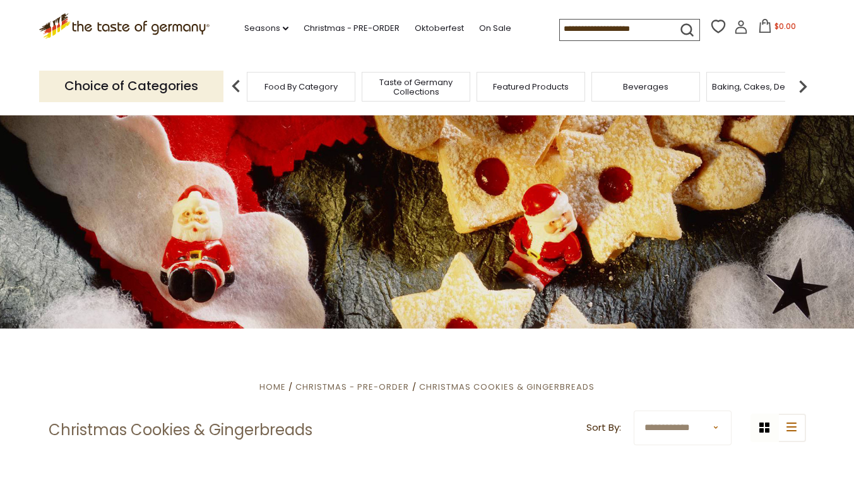 This screenshot has height=490, width=854. Describe the element at coordinates (273, 387) in the screenshot. I see `span: Home` at that location.